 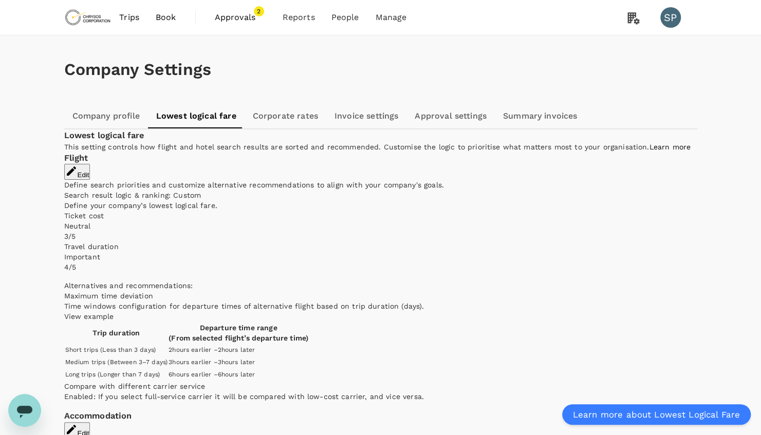 What do you see at coordinates (117, 362) in the screenshot?
I see `span: Medium trips (Between 3–7 days)` at bounding box center [117, 362].